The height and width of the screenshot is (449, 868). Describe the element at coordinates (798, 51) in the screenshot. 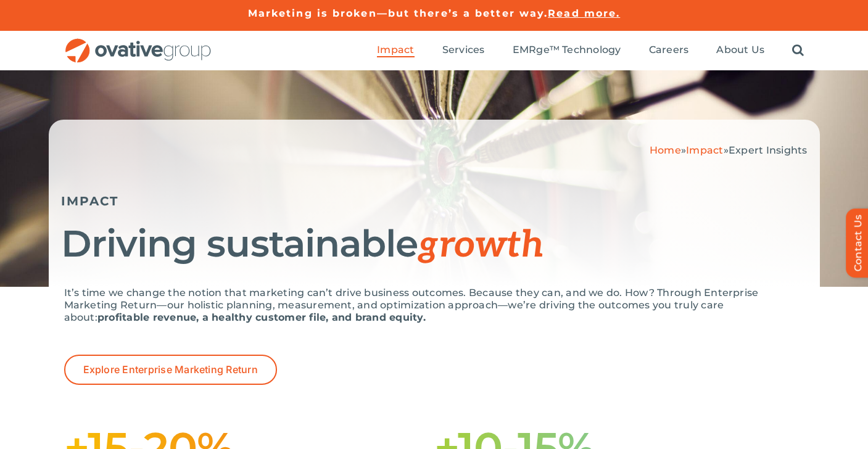

I see `a: Search` at that location.